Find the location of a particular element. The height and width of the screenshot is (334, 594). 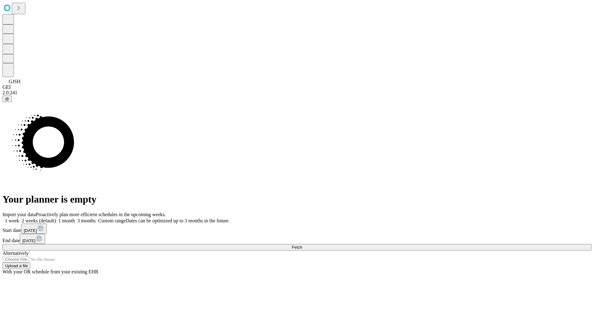

h1: Your planner is empty is located at coordinates (297, 199).